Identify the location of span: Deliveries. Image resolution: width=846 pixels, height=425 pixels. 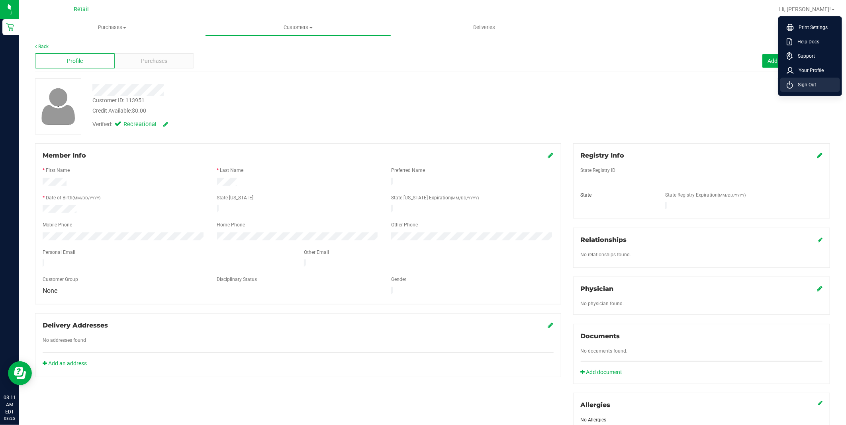
(484, 27).